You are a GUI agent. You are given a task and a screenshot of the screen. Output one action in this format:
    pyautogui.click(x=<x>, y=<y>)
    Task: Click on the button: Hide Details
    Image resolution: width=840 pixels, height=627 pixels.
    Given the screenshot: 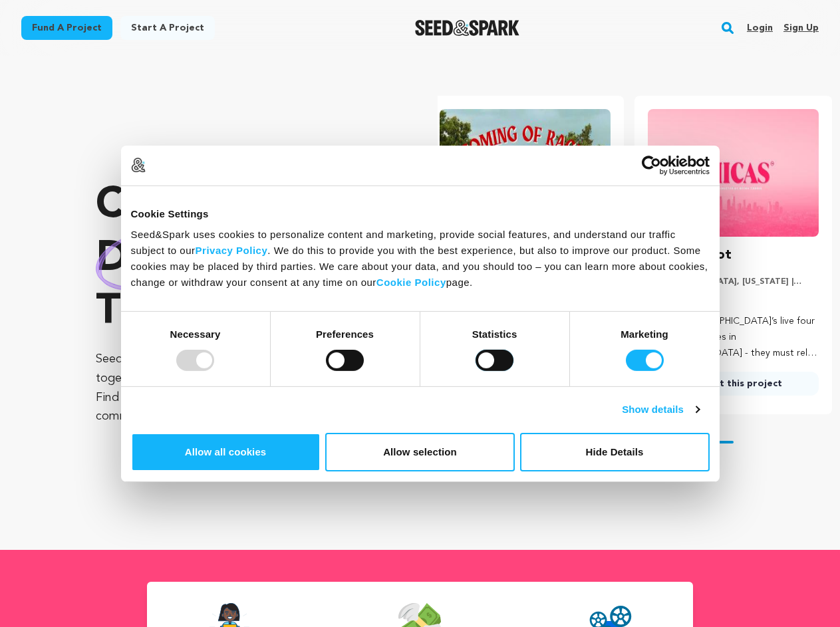 What is the action you would take?
    pyautogui.click(x=615, y=452)
    